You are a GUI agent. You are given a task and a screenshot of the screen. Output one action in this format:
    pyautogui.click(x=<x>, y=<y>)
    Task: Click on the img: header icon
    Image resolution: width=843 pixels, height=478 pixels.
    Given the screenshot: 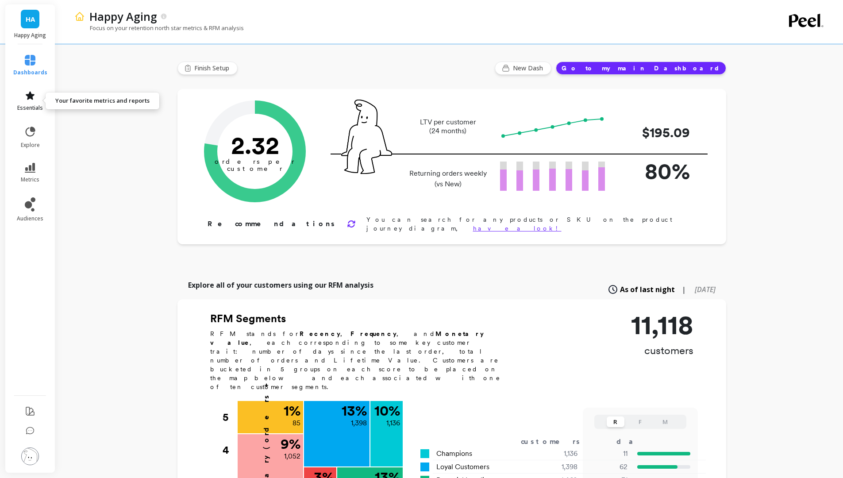 What is the action you would take?
    pyautogui.click(x=80, y=16)
    